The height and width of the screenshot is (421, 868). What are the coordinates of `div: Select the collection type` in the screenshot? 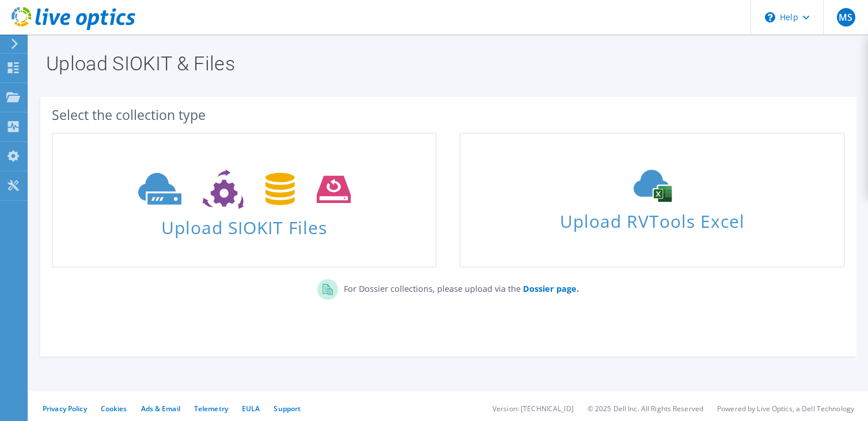 It's located at (448, 115).